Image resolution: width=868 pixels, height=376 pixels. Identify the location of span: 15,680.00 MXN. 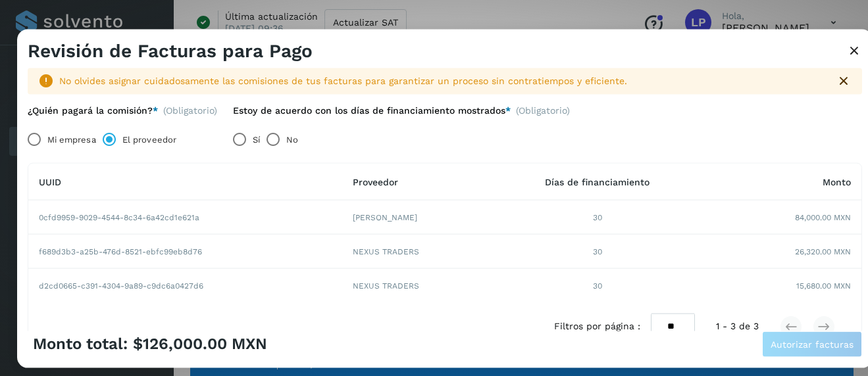
(823, 286).